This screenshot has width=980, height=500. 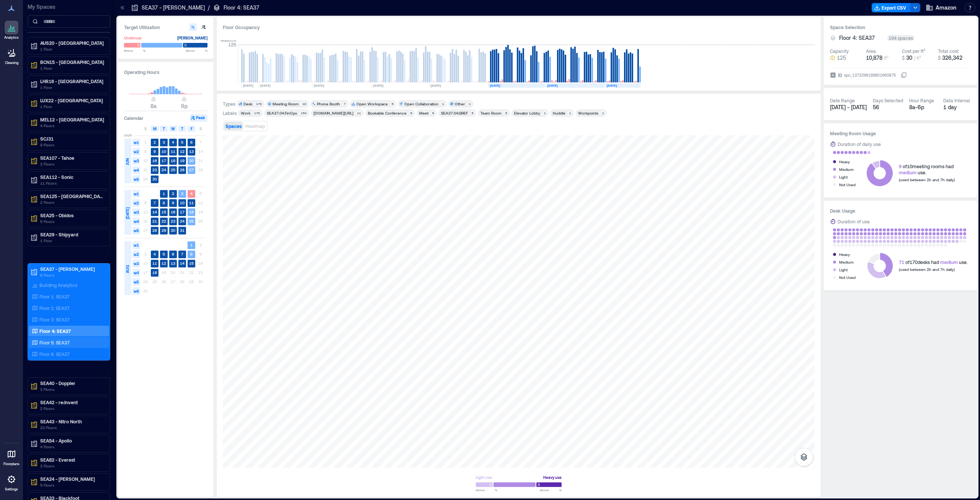 What do you see at coordinates (173, 129) in the screenshot?
I see `span: W` at bounding box center [173, 129].